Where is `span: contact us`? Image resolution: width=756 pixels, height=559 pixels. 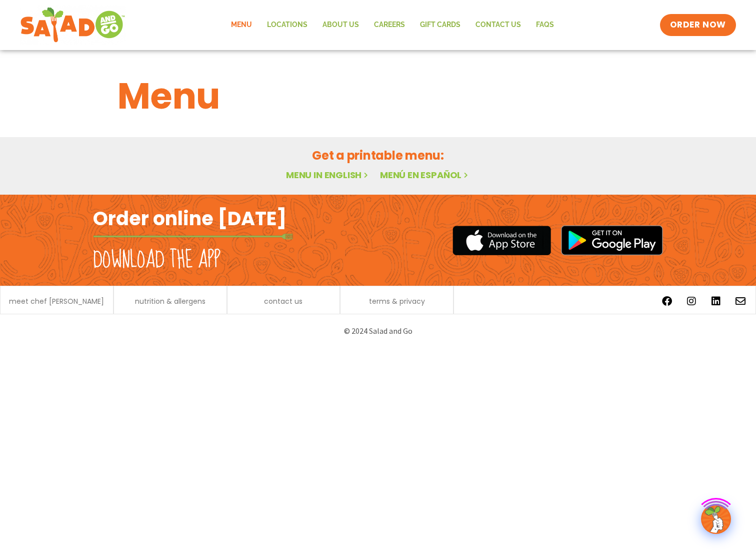
span: contact us is located at coordinates (283, 301).